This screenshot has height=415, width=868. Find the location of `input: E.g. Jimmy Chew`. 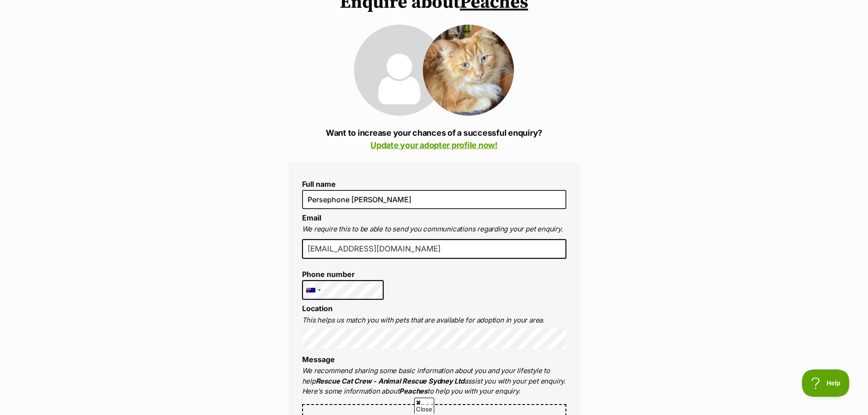

input: E.g. Jimmy Chew is located at coordinates (434, 200).